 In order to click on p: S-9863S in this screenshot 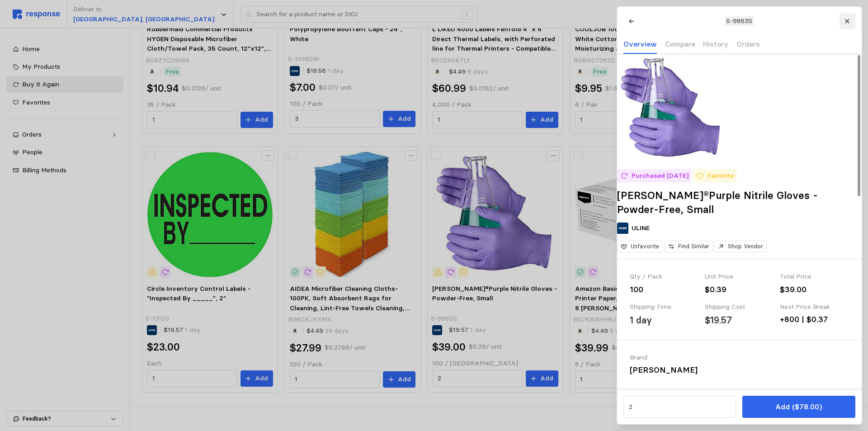, I will do `click(739, 21)`.